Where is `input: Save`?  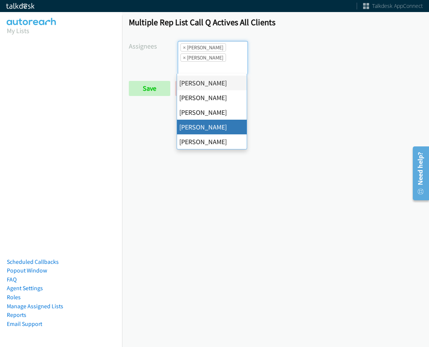 input: Save is located at coordinates (149, 88).